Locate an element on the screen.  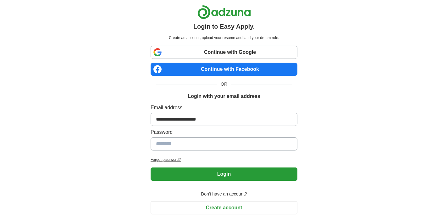
h2: Forgot password? is located at coordinates (224, 160).